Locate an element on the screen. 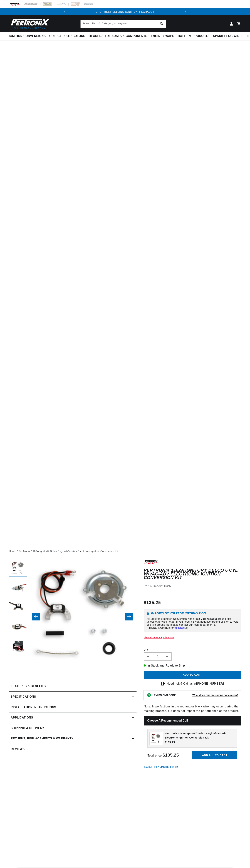  span: Coils & Distributors is located at coordinates (67, 36).